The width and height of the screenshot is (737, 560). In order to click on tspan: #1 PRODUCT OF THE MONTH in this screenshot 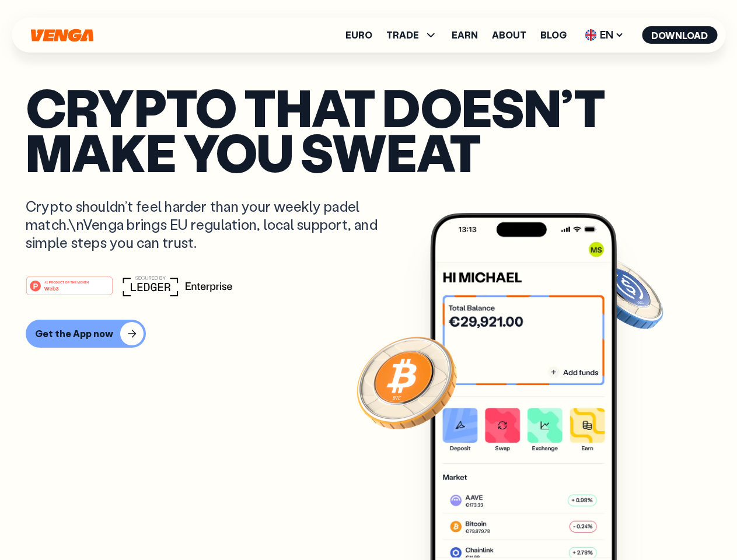, I will do `click(67, 282)`.